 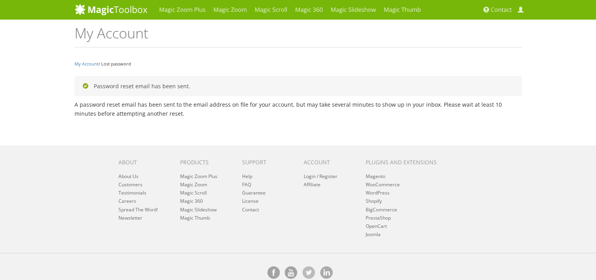 What do you see at coordinates (194, 184) in the screenshot?
I see `a: Magic Zoom` at bounding box center [194, 184].